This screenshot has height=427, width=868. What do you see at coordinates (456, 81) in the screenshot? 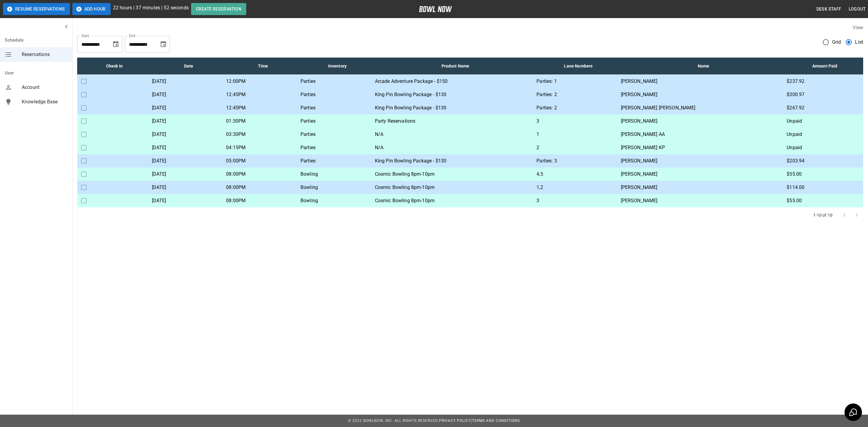
I see `p: Arcade Adventure Package - $150` at bounding box center [456, 81].